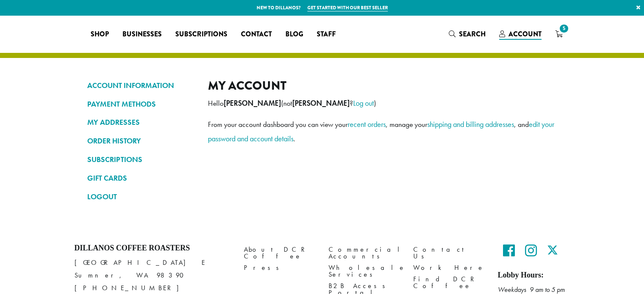 The image size is (644, 294). I want to click on h5: Lobby Hours:, so click(534, 275).